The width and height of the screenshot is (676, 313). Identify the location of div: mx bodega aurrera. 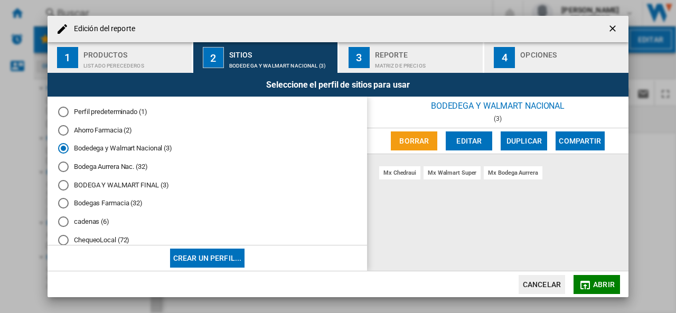
(513, 173).